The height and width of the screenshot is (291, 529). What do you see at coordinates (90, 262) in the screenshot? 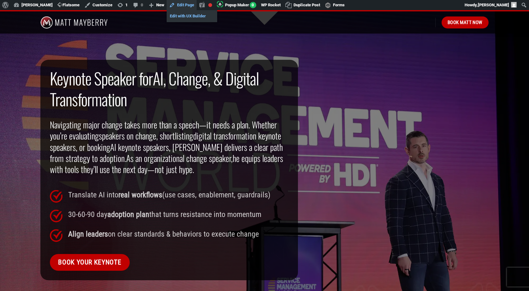
I see `span: Book Your Keynote` at bounding box center [90, 262].